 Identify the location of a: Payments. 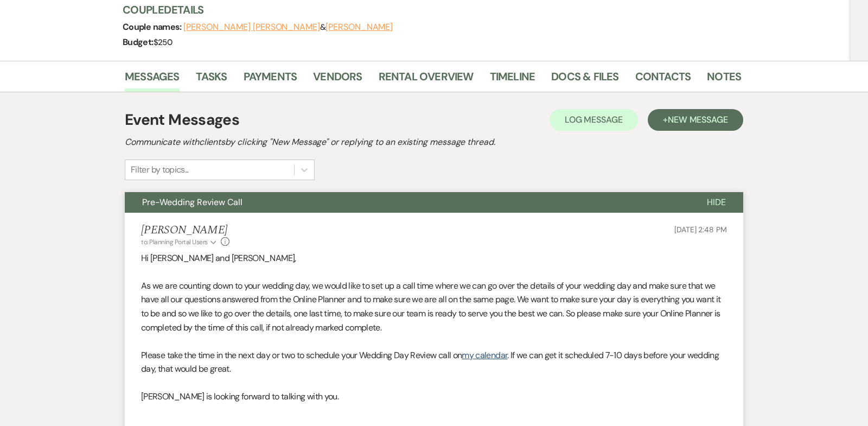
(270, 80).